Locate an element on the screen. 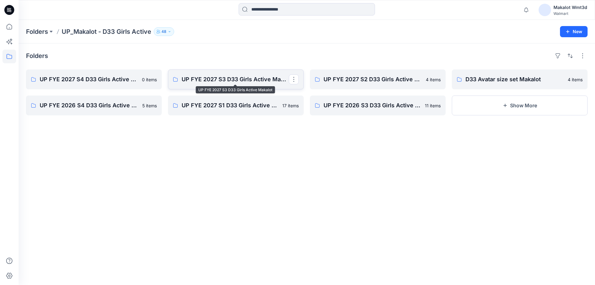 This screenshot has width=595, height=285. p: 48 is located at coordinates (164, 32).